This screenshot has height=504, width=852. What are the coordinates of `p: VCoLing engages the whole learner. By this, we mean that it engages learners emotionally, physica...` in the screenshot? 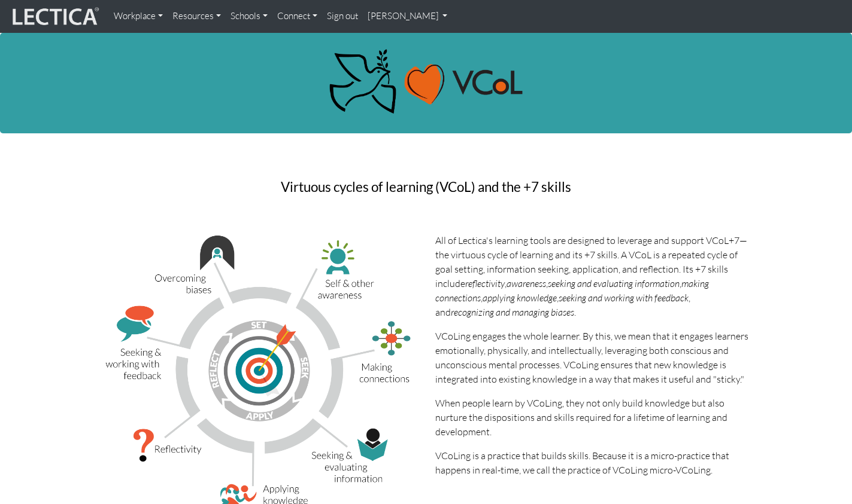 It's located at (592, 358).